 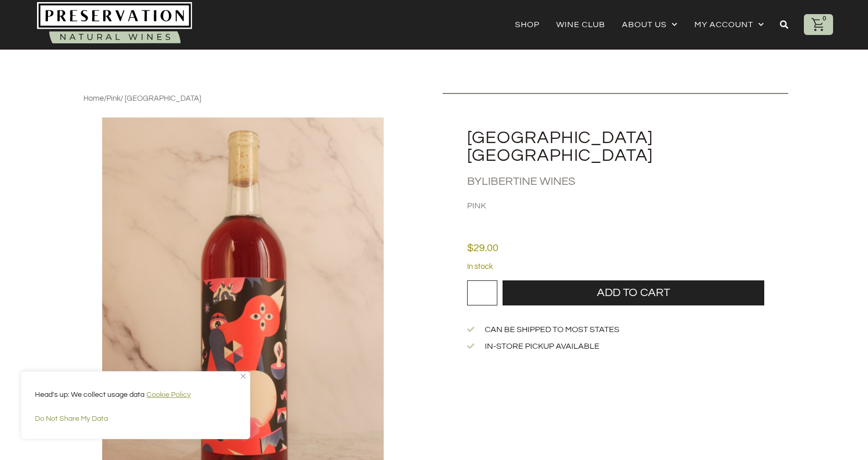 What do you see at coordinates (551, 329) in the screenshot?
I see `span: Can be shipped to most states` at bounding box center [551, 329].